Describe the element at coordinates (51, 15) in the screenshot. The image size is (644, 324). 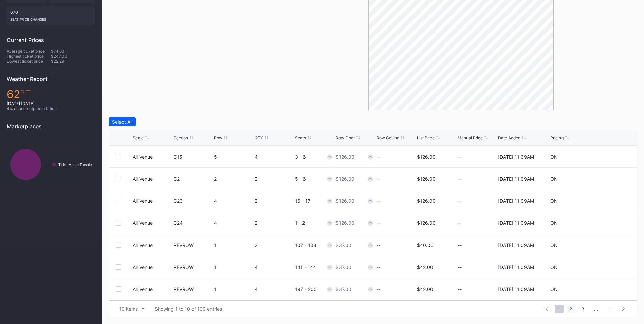
I see `div: 670` at that location.